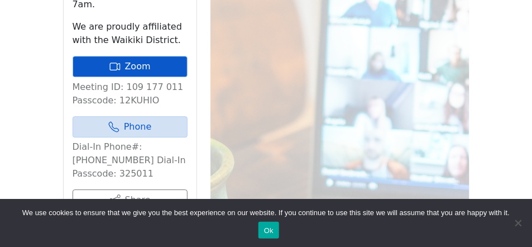  What do you see at coordinates (266, 213) in the screenshot?
I see `span: We use cookies to ensure that we give you the best experience on our website. If you continue to ...` at bounding box center [266, 213].